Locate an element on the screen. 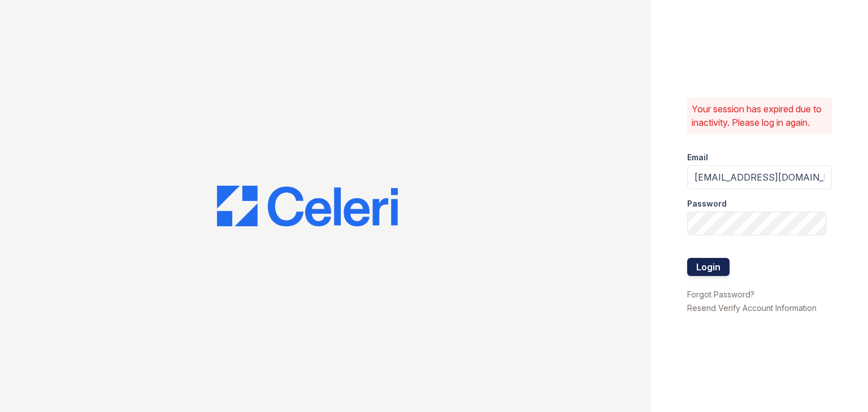 Image resolution: width=868 pixels, height=412 pixels. a: Resend Verify Account Information is located at coordinates (751, 308).